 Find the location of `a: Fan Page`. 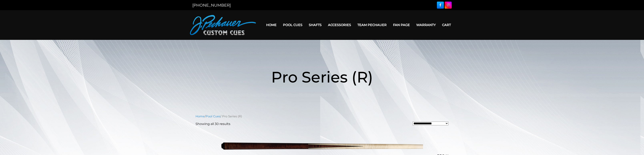

a: Fan Page is located at coordinates (401, 25).